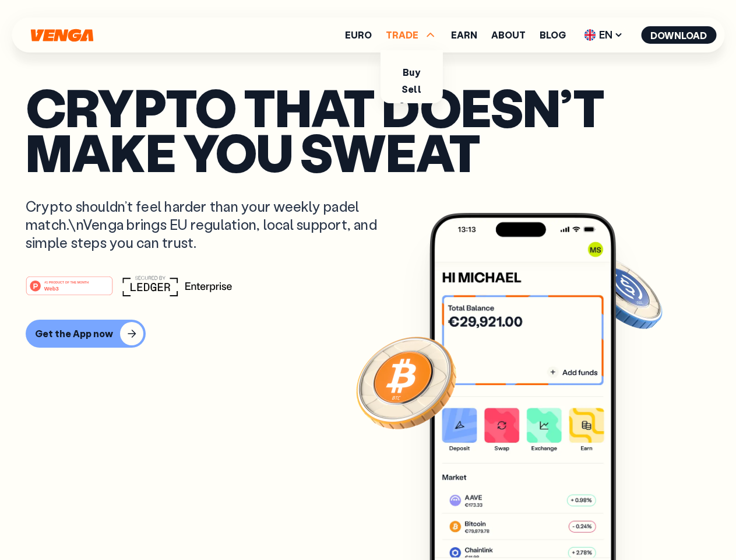 This screenshot has width=736, height=560. What do you see at coordinates (411, 89) in the screenshot?
I see `a: Sell` at bounding box center [411, 89].